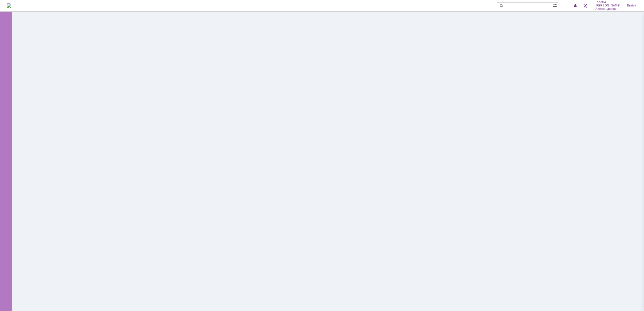 Image resolution: width=644 pixels, height=311 pixels. I want to click on img: logo, so click(9, 5).